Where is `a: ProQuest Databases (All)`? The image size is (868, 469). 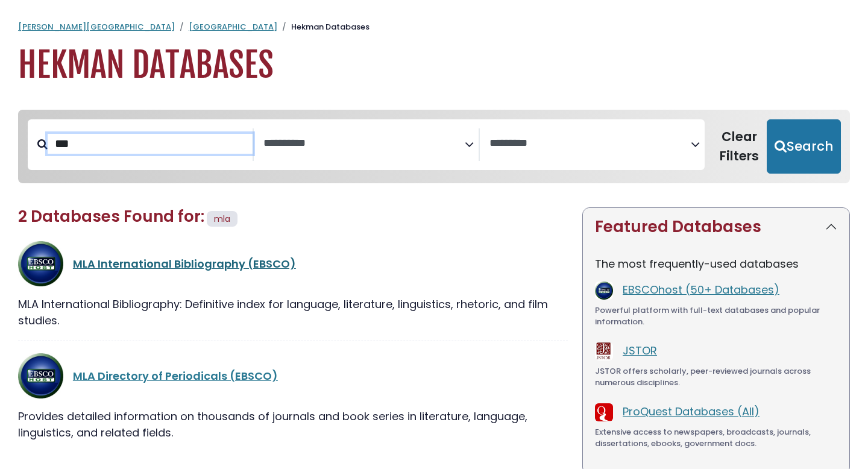 a: ProQuest Databases (All) is located at coordinates (690, 412).